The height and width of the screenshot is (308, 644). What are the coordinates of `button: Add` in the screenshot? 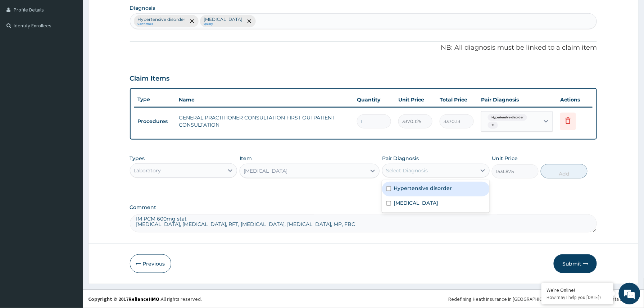 It's located at (564, 171).